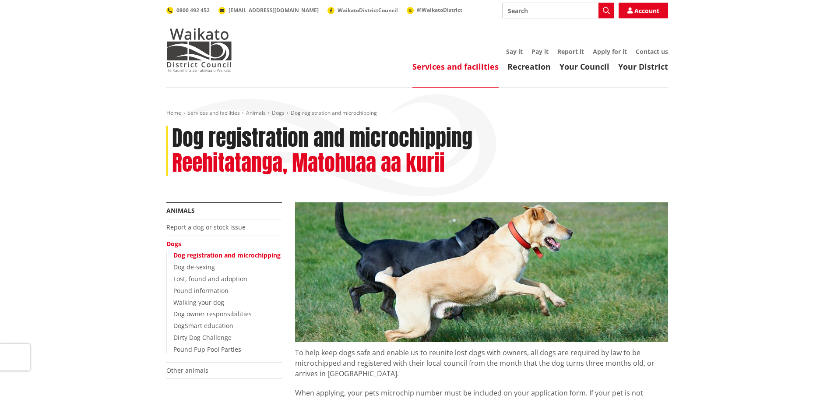 The image size is (834, 399). What do you see at coordinates (199, 302) in the screenshot?
I see `a: Walking your dog` at bounding box center [199, 302].